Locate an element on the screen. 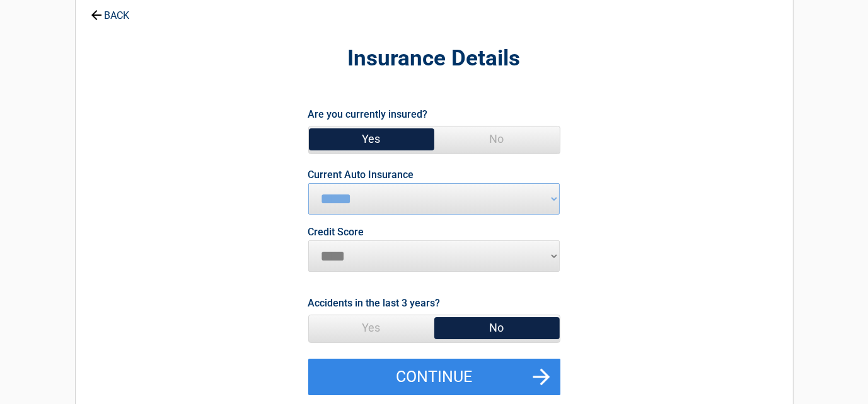 The height and width of the screenshot is (404, 868). button: Continue is located at coordinates (435, 377).